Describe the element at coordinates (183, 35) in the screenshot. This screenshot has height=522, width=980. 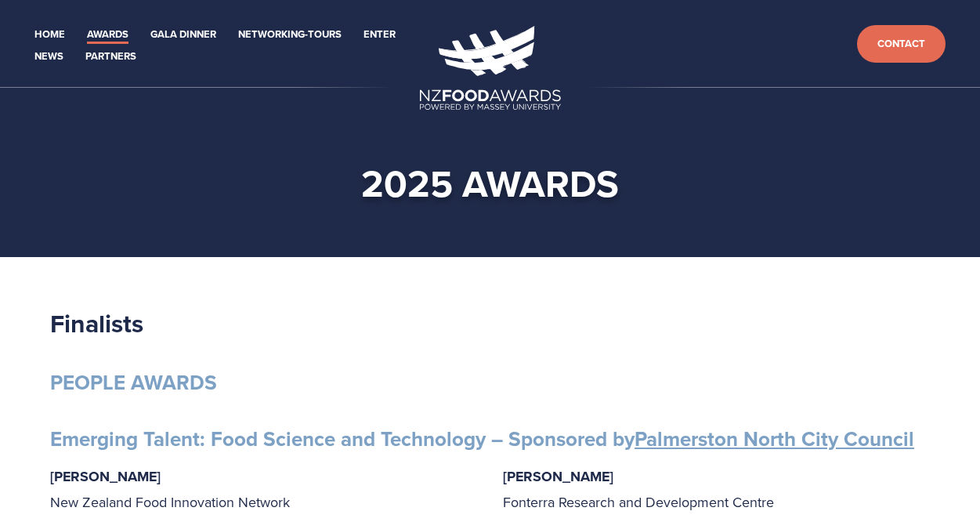
I see `a: Gala Dinner` at that location.